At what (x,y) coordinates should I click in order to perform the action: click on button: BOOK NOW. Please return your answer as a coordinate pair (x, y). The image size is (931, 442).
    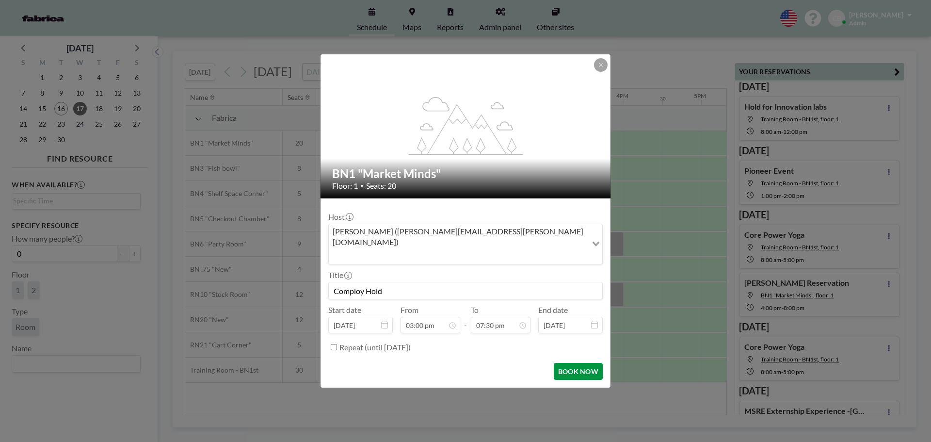
    Looking at the image, I should click on (578, 371).